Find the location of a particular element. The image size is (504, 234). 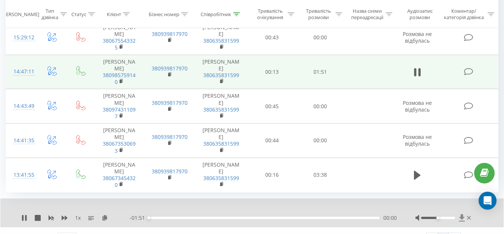

td: 01:51 is located at coordinates (320, 72).